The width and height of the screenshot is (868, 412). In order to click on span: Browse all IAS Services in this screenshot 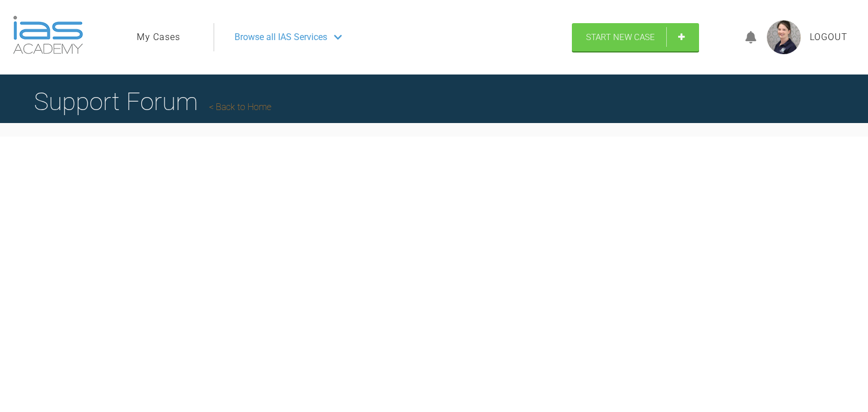, I will do `click(281, 37)`.